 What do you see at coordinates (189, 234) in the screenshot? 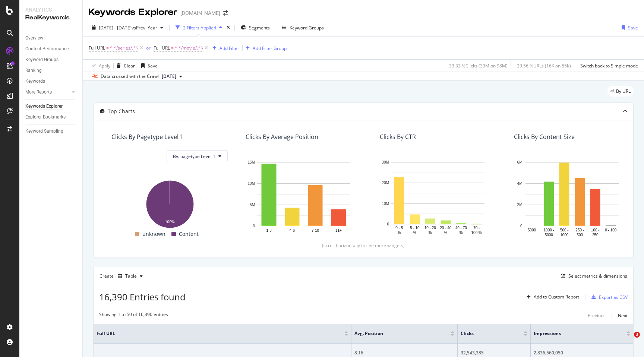
I see `span: Content` at bounding box center [189, 234].